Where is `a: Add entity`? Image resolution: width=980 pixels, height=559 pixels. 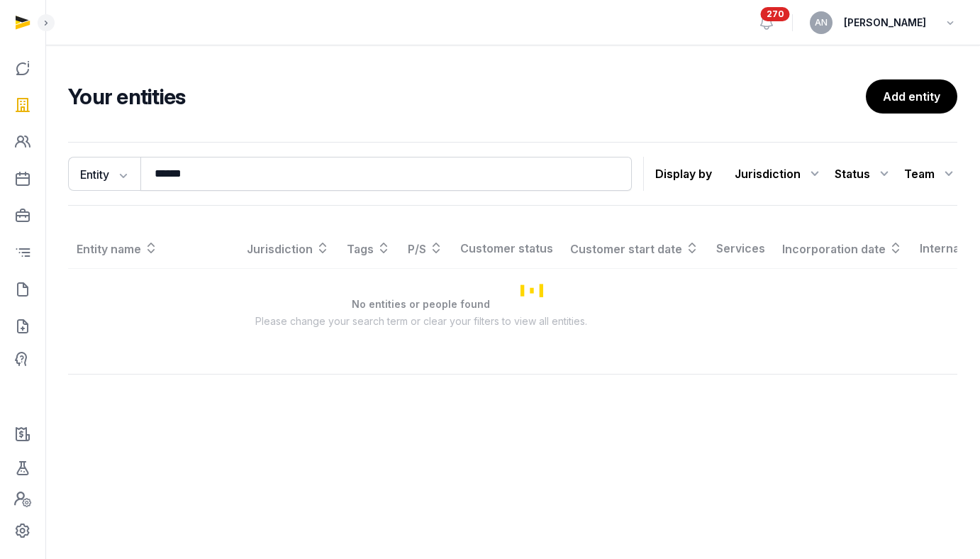
a: Add entity is located at coordinates (912, 96).